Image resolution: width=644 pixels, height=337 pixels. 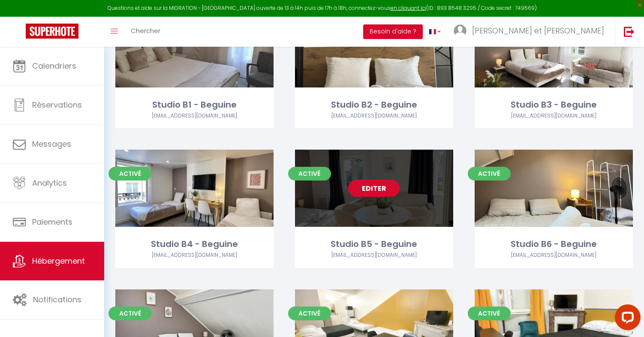 I want to click on div: Studio B3 - Beguine, so click(x=554, y=105).